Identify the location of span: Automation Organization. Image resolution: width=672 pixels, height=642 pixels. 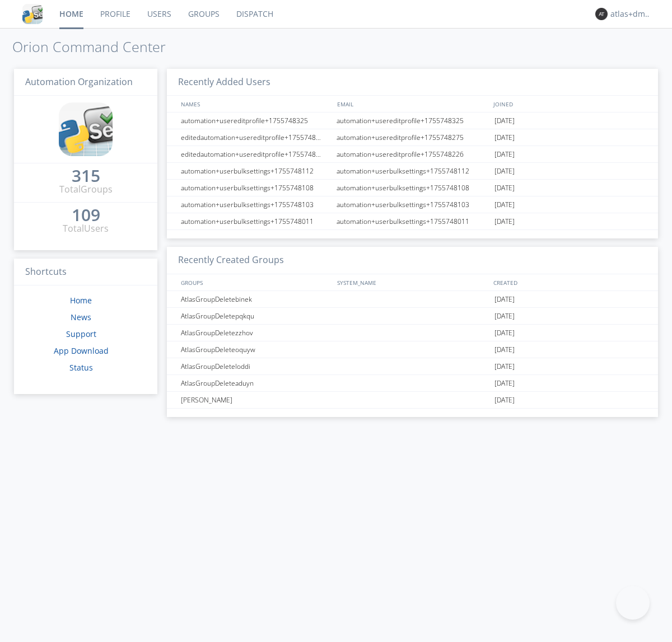
(79, 82).